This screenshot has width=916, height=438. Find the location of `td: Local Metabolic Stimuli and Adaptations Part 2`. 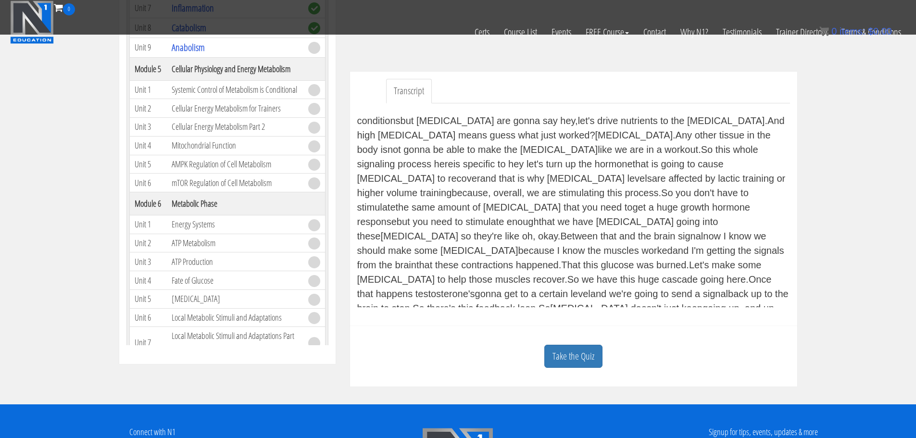

td: Local Metabolic Stimuli and Adaptations Part 2 is located at coordinates (235, 342).